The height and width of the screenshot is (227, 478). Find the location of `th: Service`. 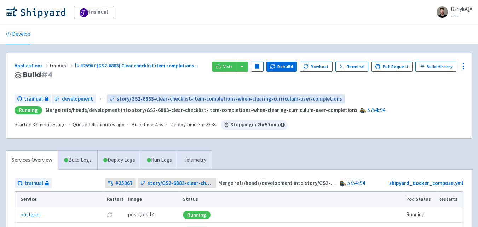

th: Service is located at coordinates (59, 199).